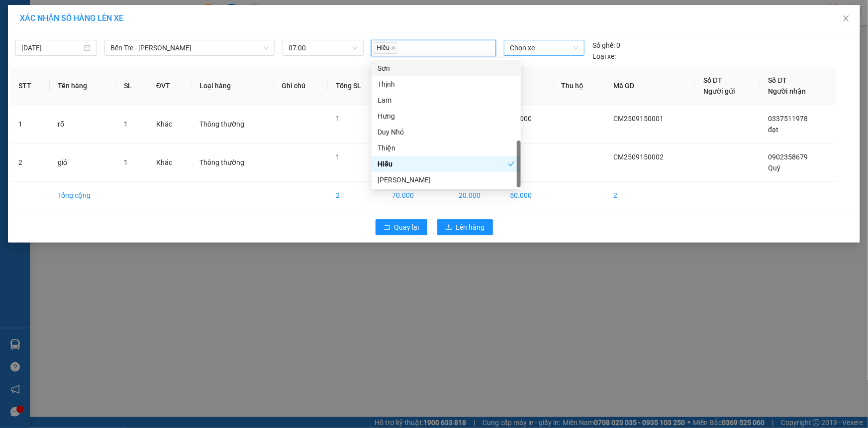 The width and height of the screenshot is (868, 428). What do you see at coordinates (465, 227) in the screenshot?
I see `button: uploadLên hàng` at bounding box center [465, 227].